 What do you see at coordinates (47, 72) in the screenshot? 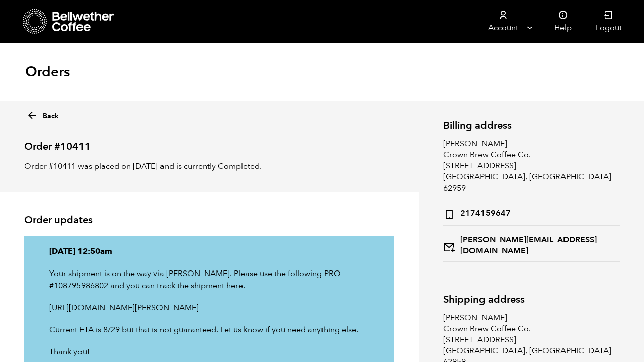
I see `h1: Orders` at bounding box center [47, 72].